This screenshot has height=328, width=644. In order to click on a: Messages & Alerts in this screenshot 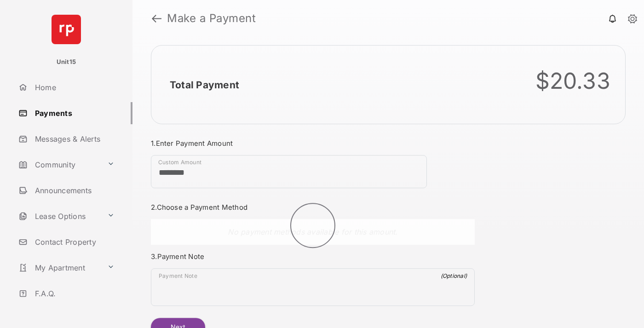, I will do `click(74, 139)`.